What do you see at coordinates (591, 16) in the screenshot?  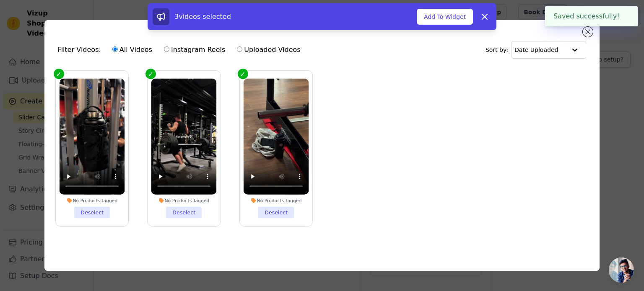 I see `div: Saved successfully!` at bounding box center [591, 16].